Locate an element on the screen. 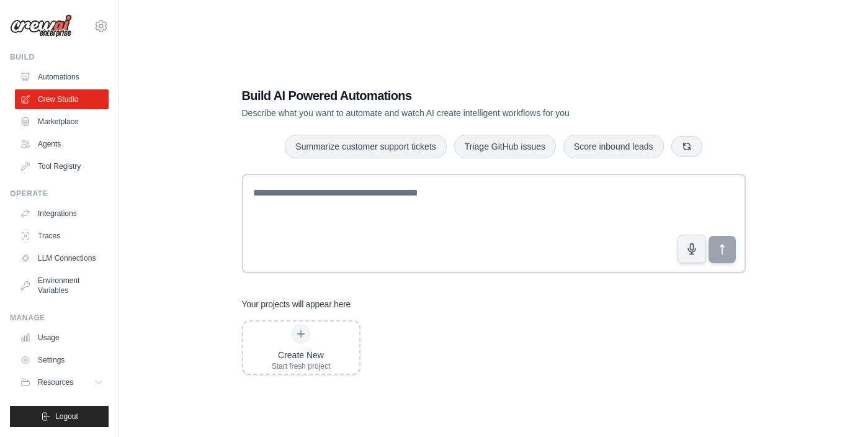 This screenshot has width=868, height=437. a: Integrations is located at coordinates (62, 214).